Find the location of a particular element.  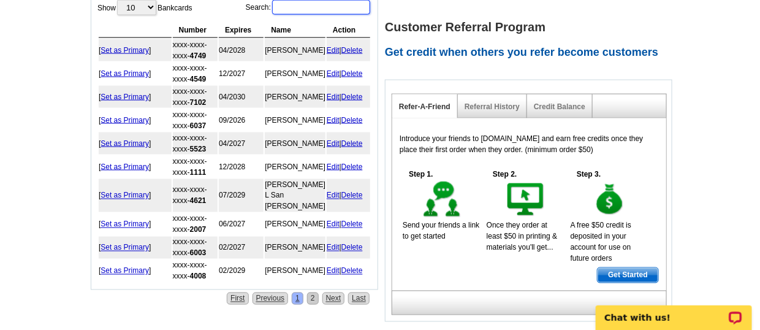

a: Credit Balance is located at coordinates (559, 107).